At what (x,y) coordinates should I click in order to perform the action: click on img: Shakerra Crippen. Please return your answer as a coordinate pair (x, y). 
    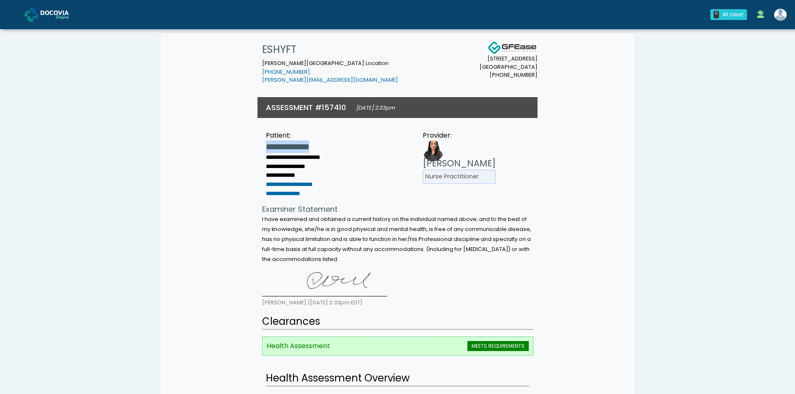
    Looking at the image, I should click on (780, 15).